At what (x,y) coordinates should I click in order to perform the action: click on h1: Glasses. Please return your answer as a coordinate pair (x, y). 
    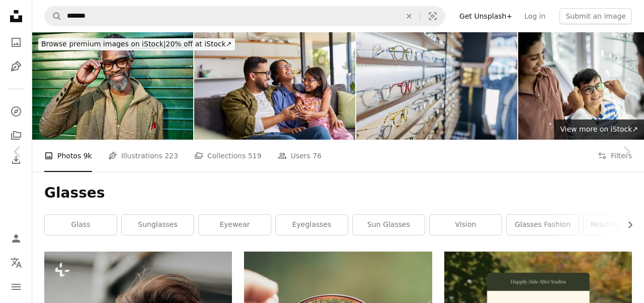
    Looking at the image, I should click on (339, 193).